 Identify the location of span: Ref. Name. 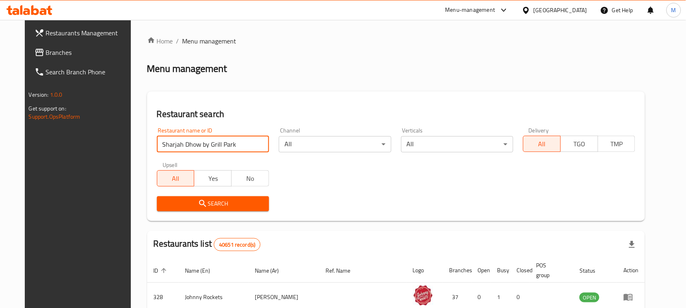
(343, 270).